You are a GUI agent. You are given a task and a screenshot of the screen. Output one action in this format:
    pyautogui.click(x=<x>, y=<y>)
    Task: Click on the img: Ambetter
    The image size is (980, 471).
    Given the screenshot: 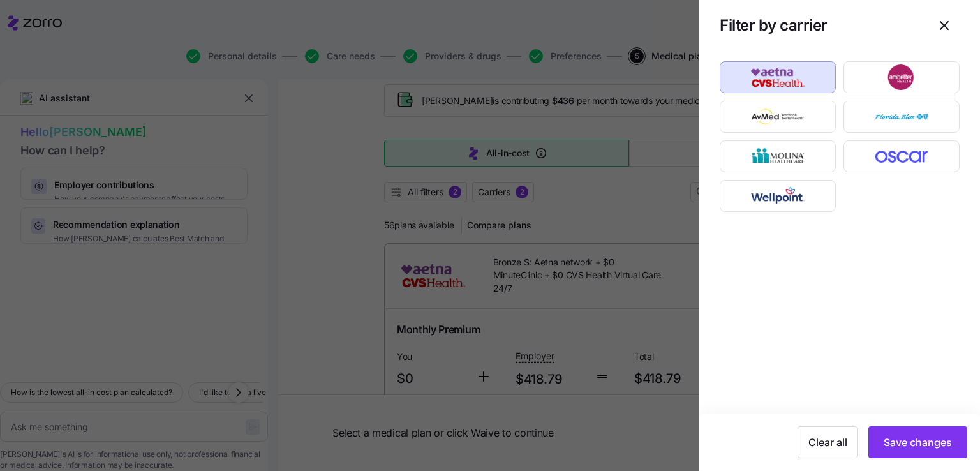 What is the action you would take?
    pyautogui.click(x=902, y=77)
    